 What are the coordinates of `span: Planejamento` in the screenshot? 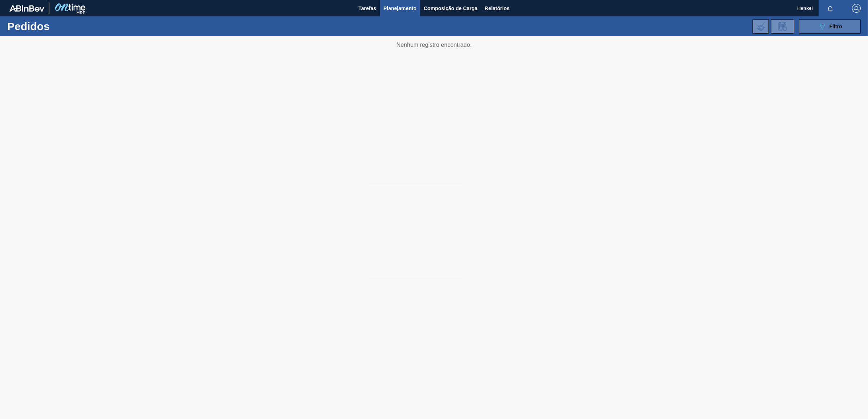 It's located at (399, 8).